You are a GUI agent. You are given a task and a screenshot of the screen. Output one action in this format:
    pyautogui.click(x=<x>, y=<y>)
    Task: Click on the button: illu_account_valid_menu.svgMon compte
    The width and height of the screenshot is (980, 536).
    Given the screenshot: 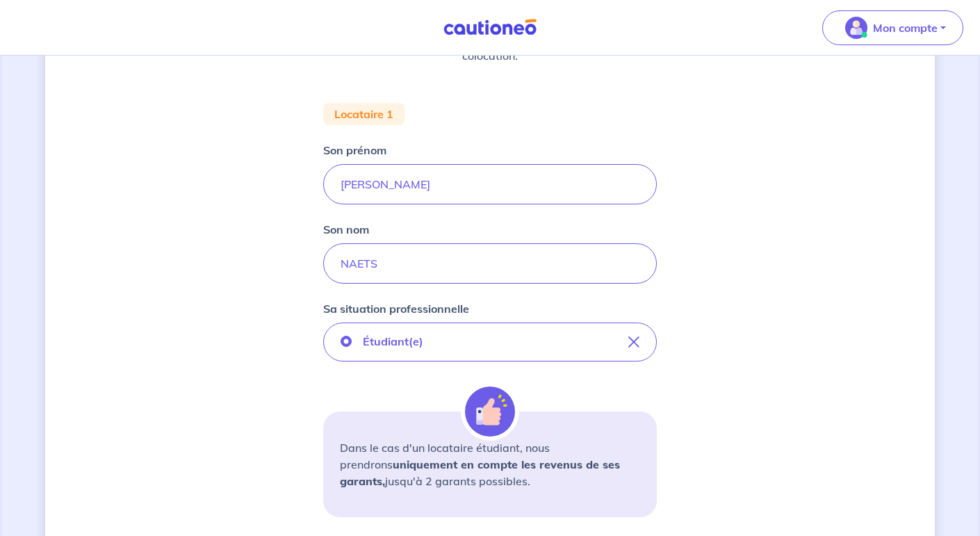 What is the action you would take?
    pyautogui.click(x=892, y=28)
    